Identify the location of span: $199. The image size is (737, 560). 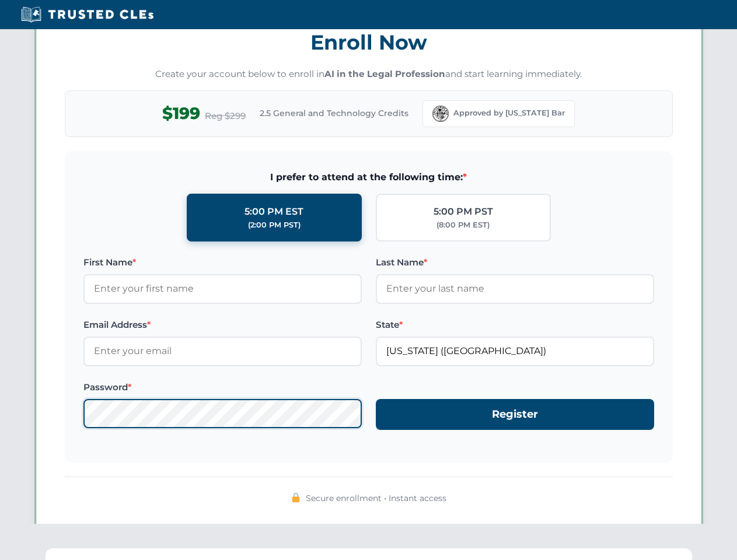
(180, 113).